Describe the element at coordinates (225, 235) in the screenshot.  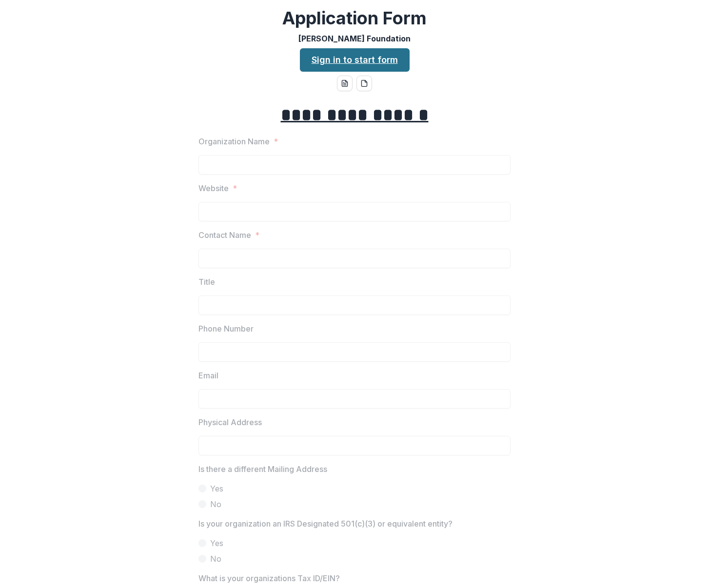
I see `p: Contact Name` at that location.